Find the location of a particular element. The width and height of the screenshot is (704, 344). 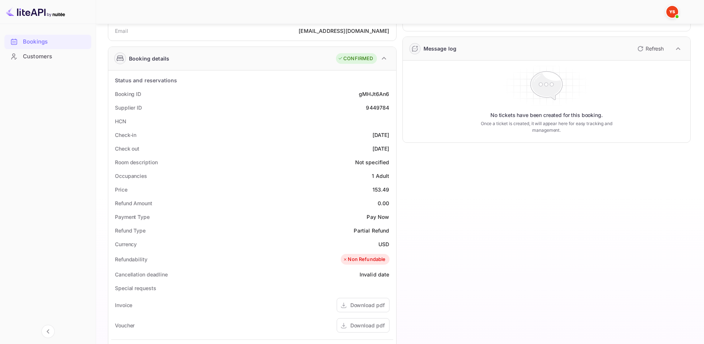

a: Customers is located at coordinates (48, 56).